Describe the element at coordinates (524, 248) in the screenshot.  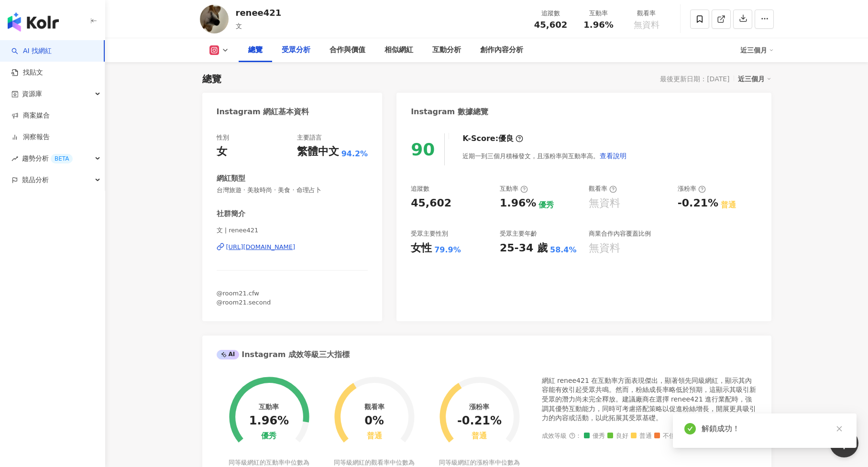
I see `div: 25-34 歲` at that location.